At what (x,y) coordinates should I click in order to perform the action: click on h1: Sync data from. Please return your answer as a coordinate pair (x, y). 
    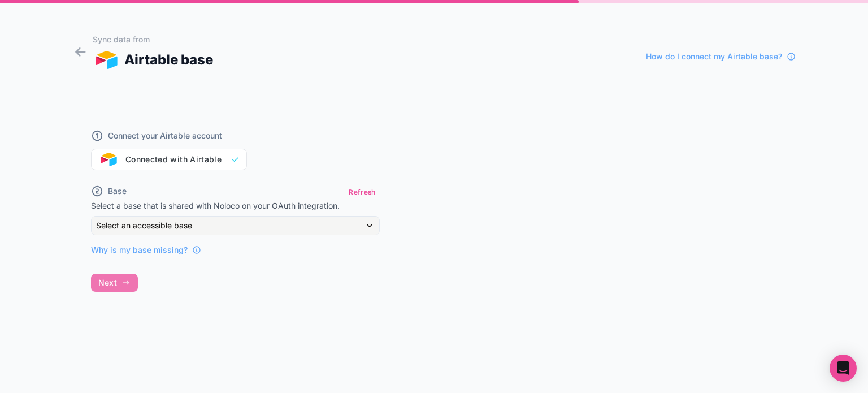
    Looking at the image, I should click on (154, 40).